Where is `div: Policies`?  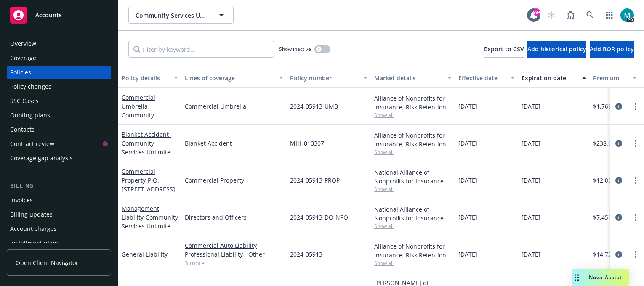 div: Policies is located at coordinates (21, 72).